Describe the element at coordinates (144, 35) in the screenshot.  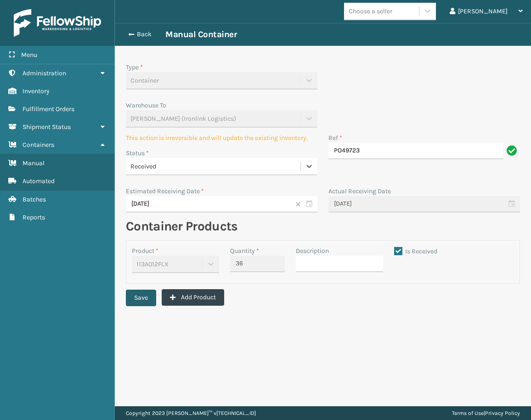
I see `button: Back` at that location.